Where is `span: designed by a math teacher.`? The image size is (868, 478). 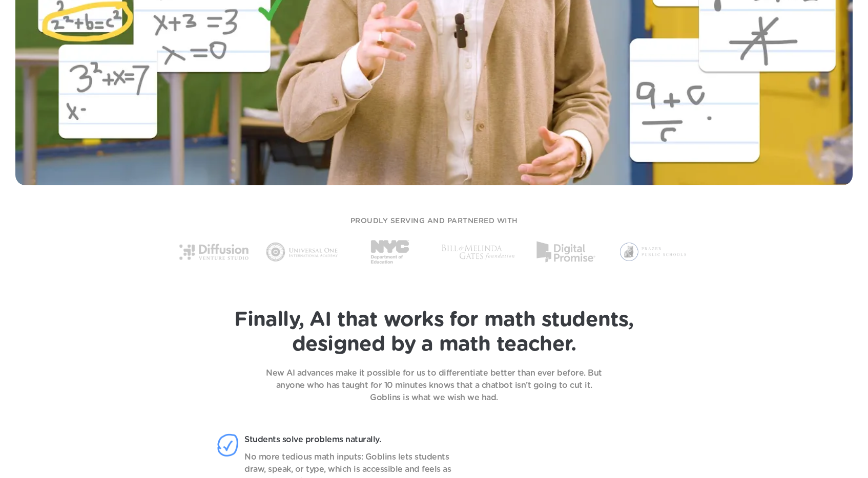
span: designed by a math teacher. is located at coordinates (434, 345).